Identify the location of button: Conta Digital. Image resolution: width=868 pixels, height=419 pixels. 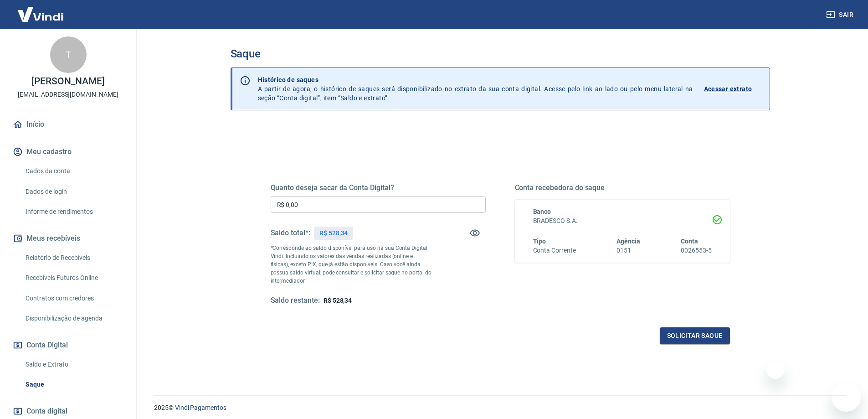
(68, 345).